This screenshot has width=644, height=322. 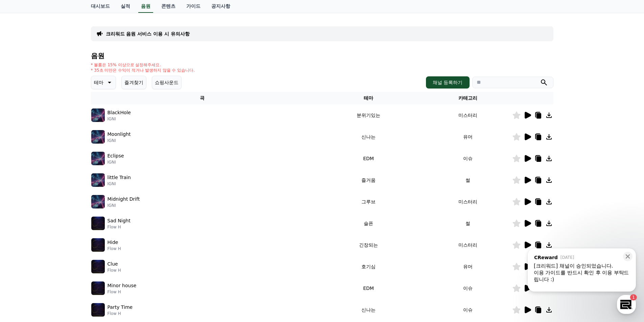 What do you see at coordinates (109, 227) in the screenshot?
I see `span: 설정` at bounding box center [109, 227].